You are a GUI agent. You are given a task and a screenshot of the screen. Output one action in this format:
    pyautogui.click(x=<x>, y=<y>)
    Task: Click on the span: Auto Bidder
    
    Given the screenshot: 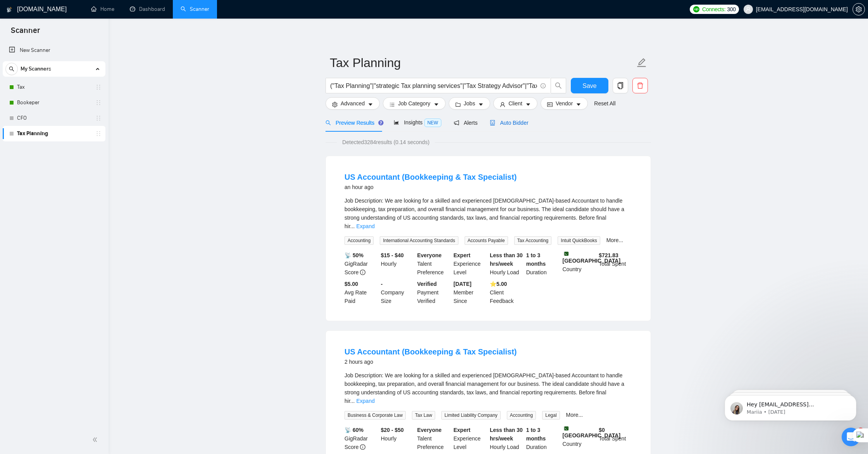 What is the action you would take?
    pyautogui.click(x=509, y=123)
    